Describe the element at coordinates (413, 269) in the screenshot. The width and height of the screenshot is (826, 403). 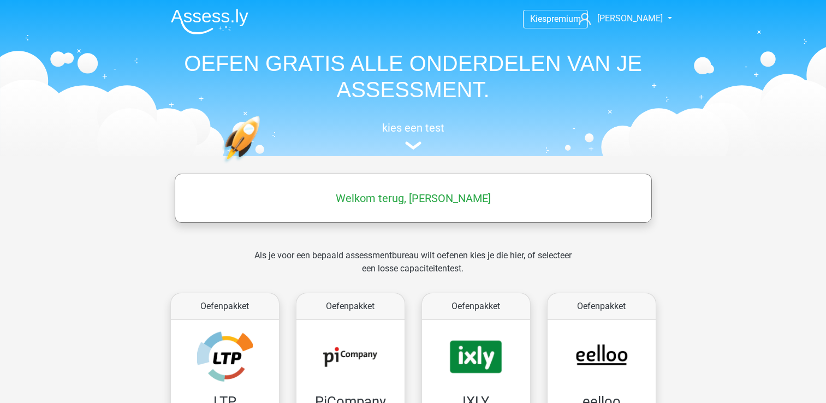
I see `div: Als je voor een bepaald assessmentbureau wilt oefenen kies je die hier, of selecteer een losse ca...` at that location.